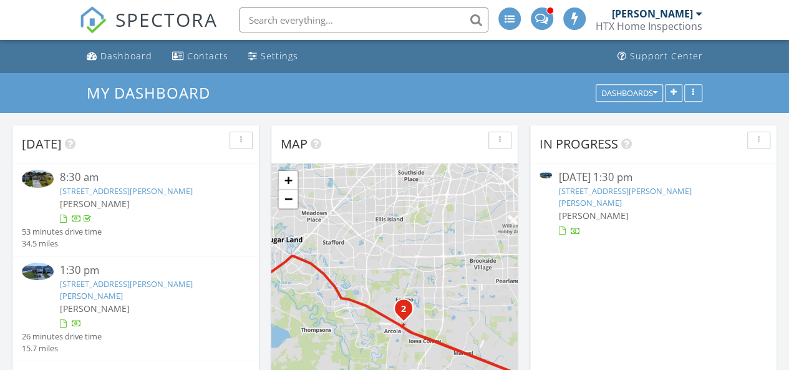 The width and height of the screenshot is (789, 370). What do you see at coordinates (648, 26) in the screenshot?
I see `div: HTX Home Inspections` at bounding box center [648, 26].